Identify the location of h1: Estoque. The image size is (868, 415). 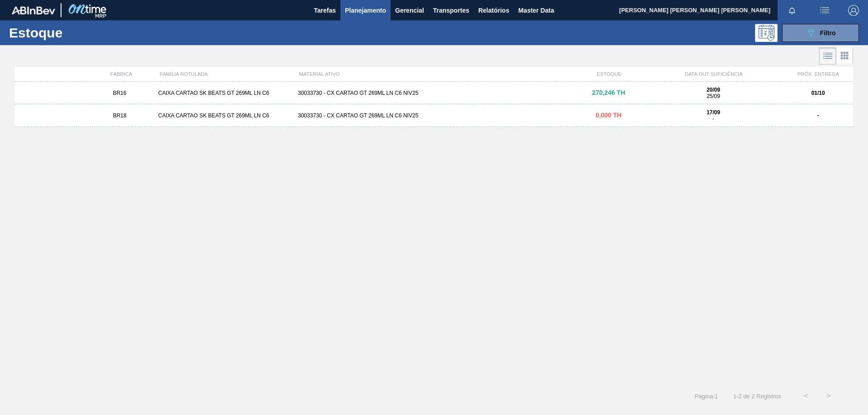
(76, 33).